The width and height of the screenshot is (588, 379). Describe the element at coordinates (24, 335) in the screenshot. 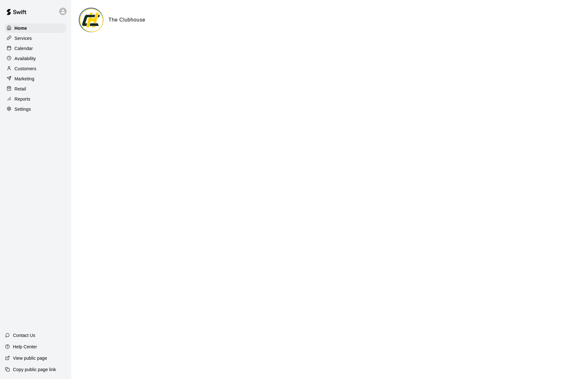

I see `p: Contact Us` at that location.